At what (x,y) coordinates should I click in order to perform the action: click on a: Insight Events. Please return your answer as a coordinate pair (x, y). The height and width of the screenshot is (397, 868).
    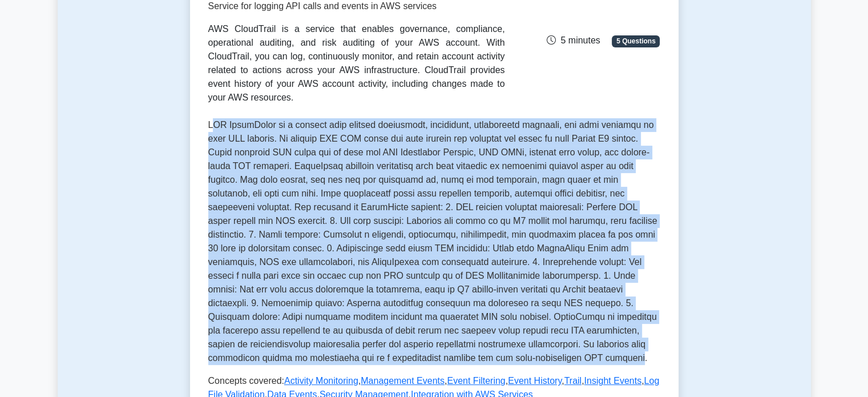
    Looking at the image, I should click on (613, 381).